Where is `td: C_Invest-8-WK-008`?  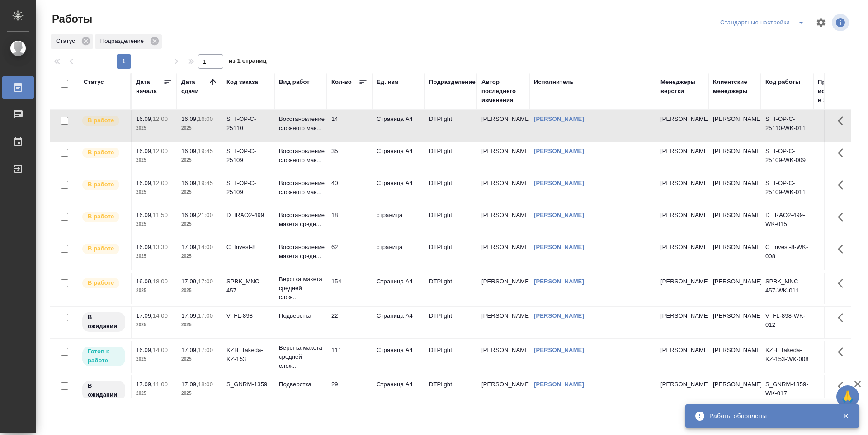
td: C_Invest-8-WK-008 is located at coordinates (787, 254).